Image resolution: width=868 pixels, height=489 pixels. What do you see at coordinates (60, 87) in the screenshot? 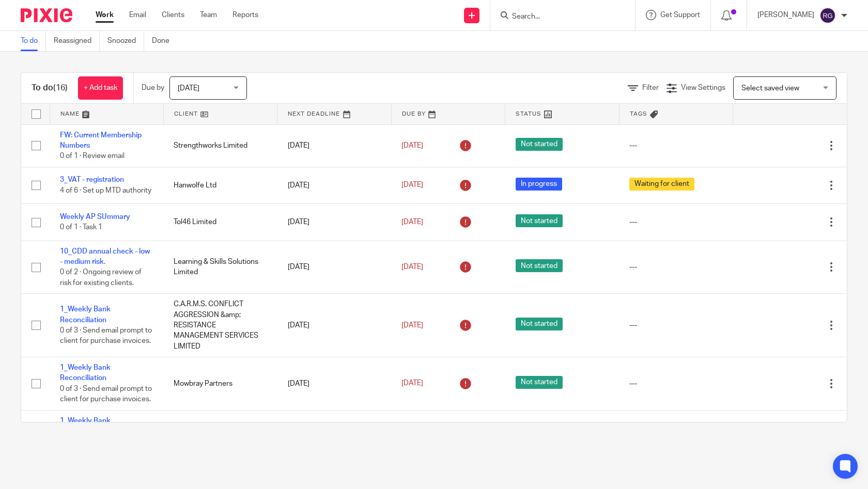
I see `span: (16)` at bounding box center [60, 87].